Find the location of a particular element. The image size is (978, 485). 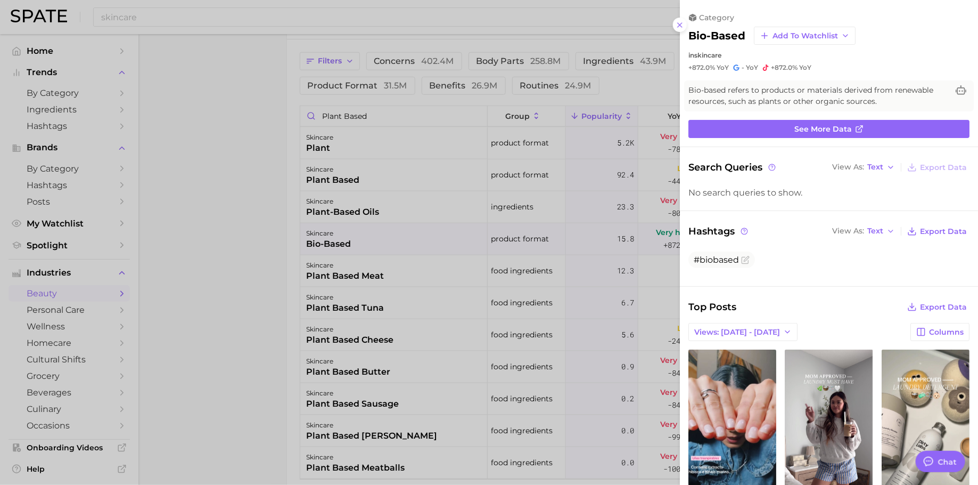

span: category is located at coordinates (717, 18).